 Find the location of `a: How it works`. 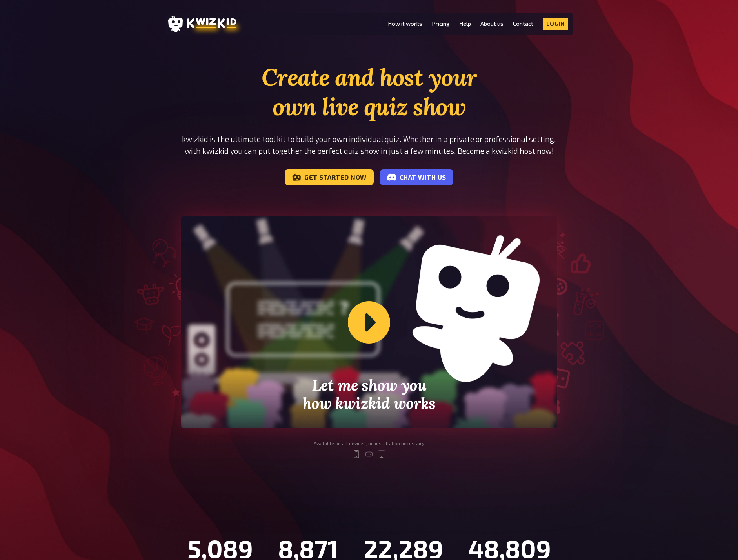

a: How it works is located at coordinates (405, 24).